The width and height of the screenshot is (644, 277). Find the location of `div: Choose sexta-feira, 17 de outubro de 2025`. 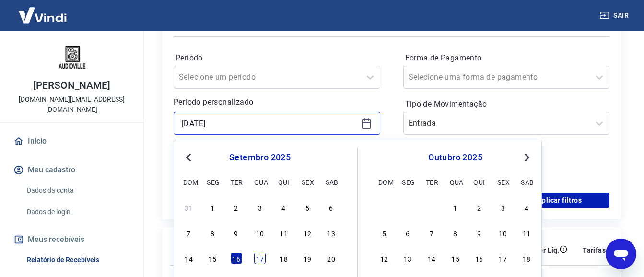

div: Choose sexta-feira, 17 de outubro de 2025 is located at coordinates (503, 258).